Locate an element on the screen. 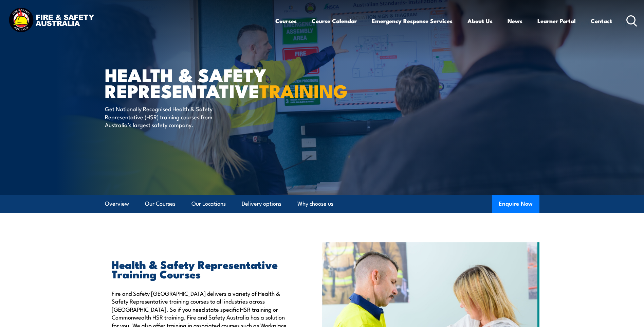  a: Emergency Response Services is located at coordinates (412, 21).